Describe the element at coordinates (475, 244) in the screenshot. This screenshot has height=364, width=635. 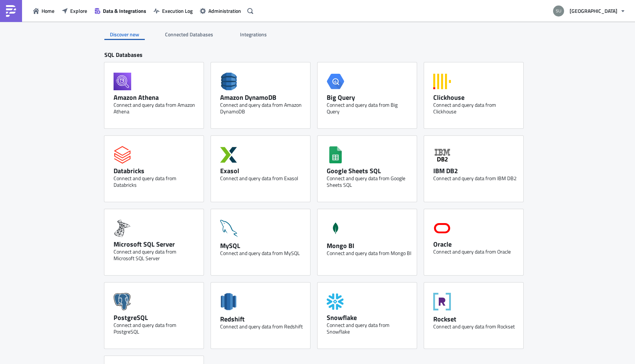
I see `div: Oracle` at that location.